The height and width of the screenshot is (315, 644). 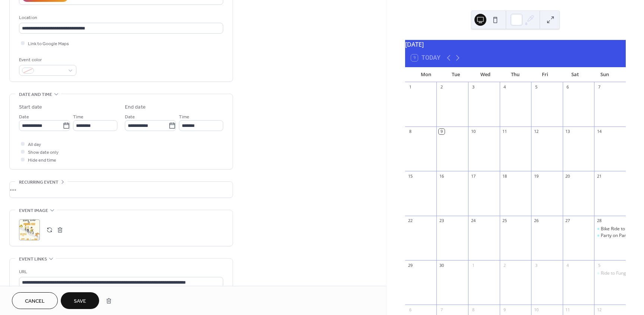 What do you see at coordinates (575, 74) in the screenshot?
I see `div: Sat` at bounding box center [575, 74].